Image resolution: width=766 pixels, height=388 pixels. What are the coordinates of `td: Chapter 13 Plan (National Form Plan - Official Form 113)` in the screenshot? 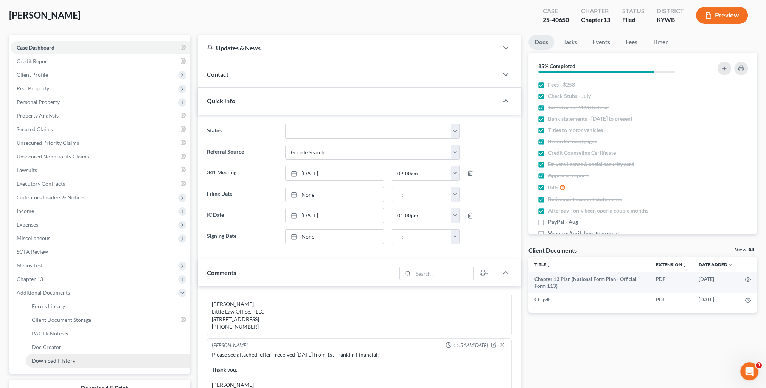 It's located at (589, 283).